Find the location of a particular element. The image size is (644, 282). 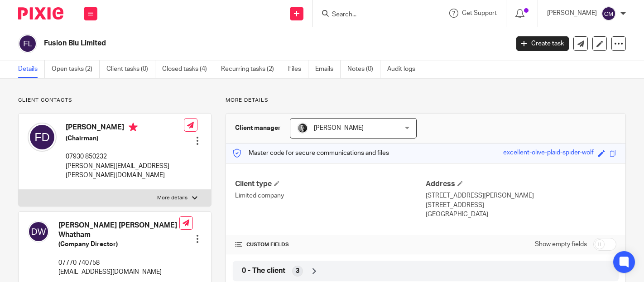

p: Client contacts is located at coordinates (115, 100).